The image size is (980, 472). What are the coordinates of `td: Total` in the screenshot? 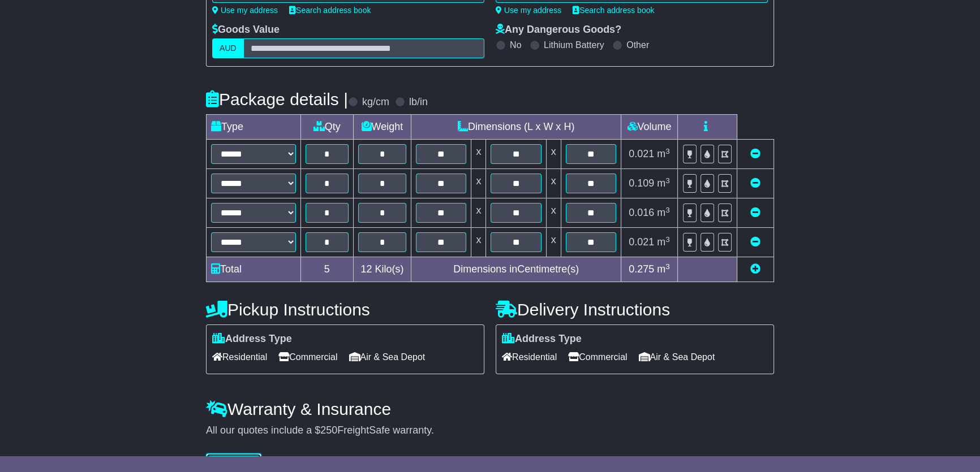 It's located at (253, 270).